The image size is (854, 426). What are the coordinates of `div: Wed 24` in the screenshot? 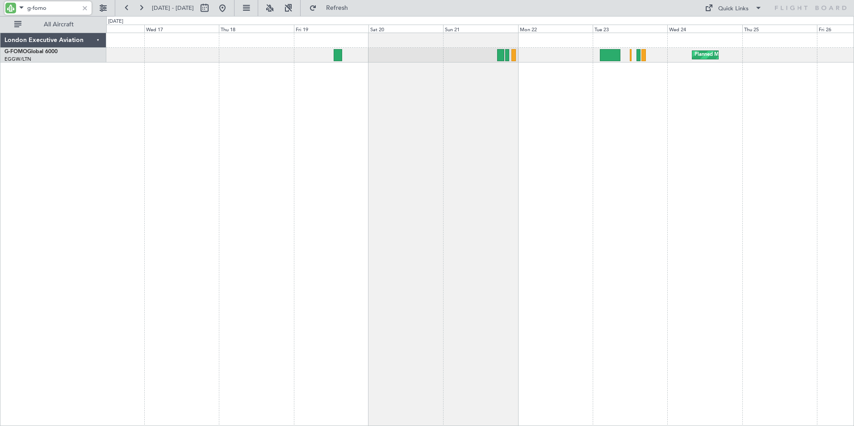 It's located at (704, 29).